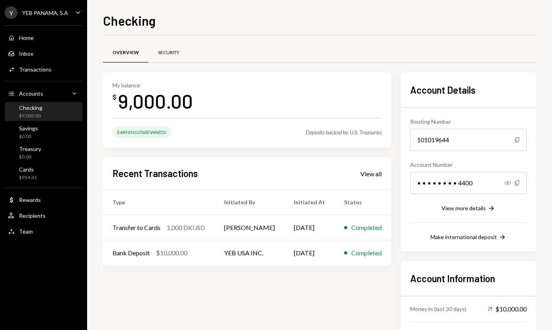 The width and height of the screenshot is (552, 330). I want to click on div: Security, so click(169, 53).